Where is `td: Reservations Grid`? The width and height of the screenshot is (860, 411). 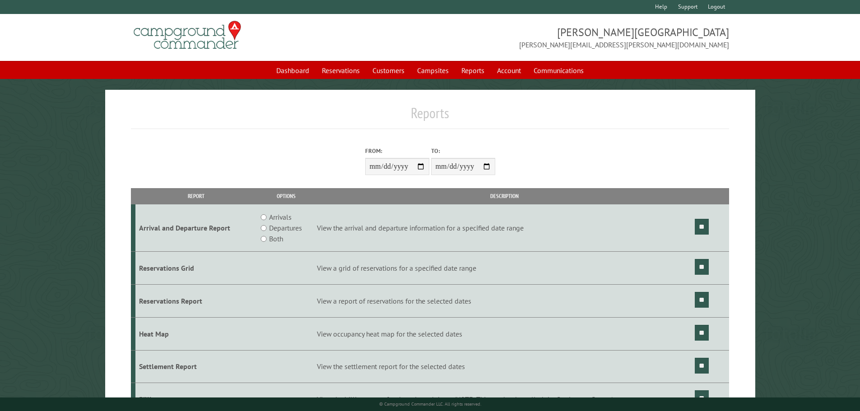 td: Reservations Grid is located at coordinates (196, 268).